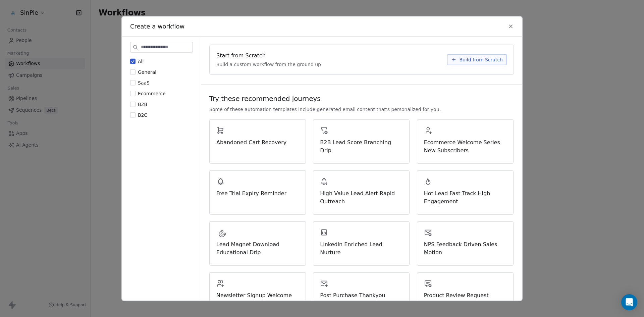  Describe the element at coordinates (241, 55) in the screenshot. I see `span: Start from Scratch` at that location.